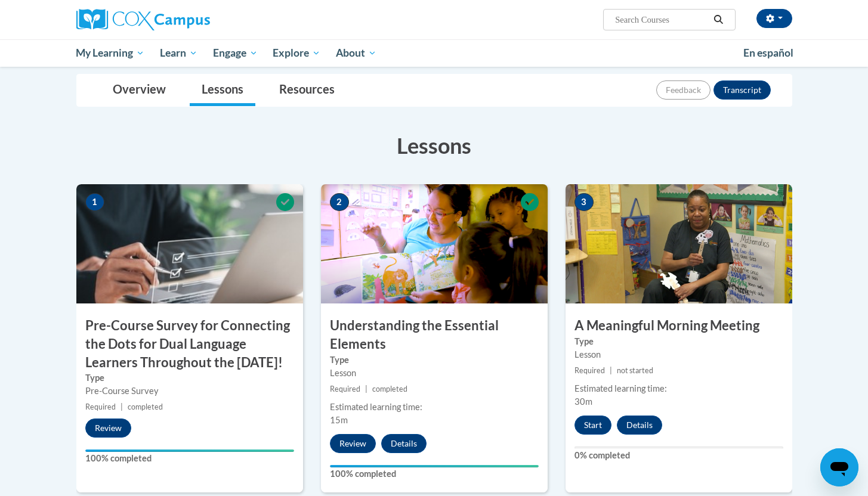 The image size is (868, 496). Describe the element at coordinates (222, 90) in the screenshot. I see `a: Lessons` at that location.